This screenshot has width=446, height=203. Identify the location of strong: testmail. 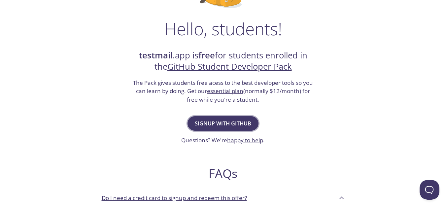
(156, 55).